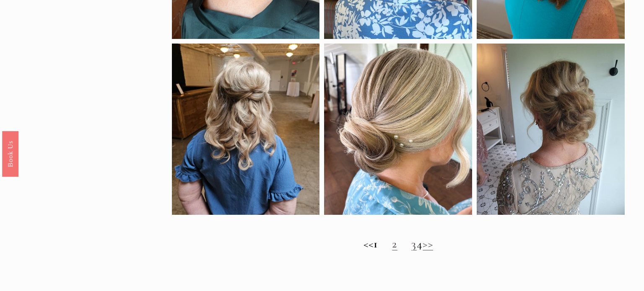 The height and width of the screenshot is (291, 644). What do you see at coordinates (414, 243) in the screenshot?
I see `a: 3` at bounding box center [414, 243].